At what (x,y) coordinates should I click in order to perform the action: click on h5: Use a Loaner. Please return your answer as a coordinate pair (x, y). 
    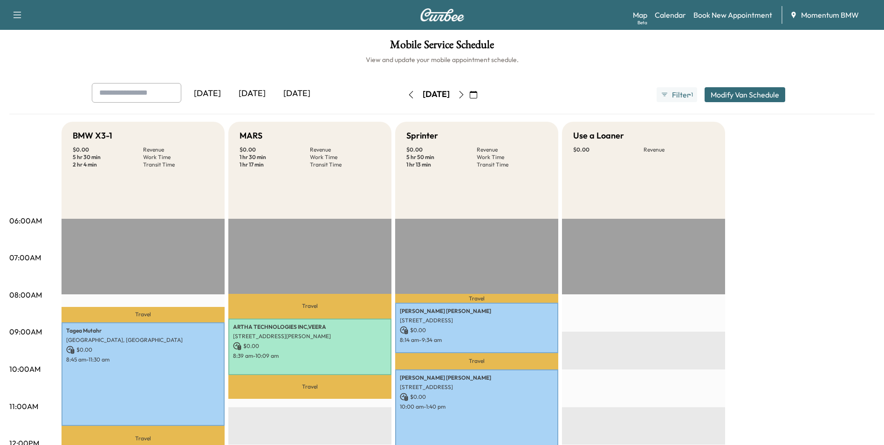
    Looking at the image, I should click on (598, 136).